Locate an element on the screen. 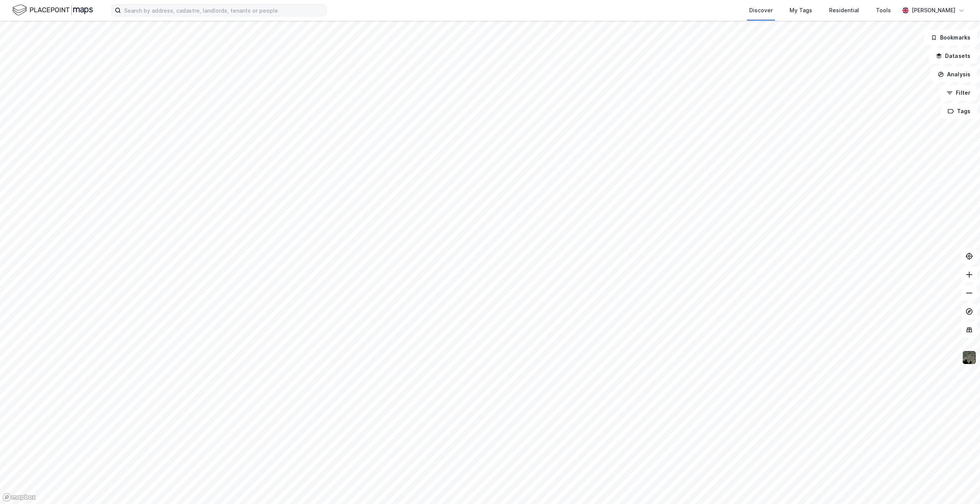 The width and height of the screenshot is (980, 504). img: logo.f888ab2527a4732fd821a326f86c7f29.svg is located at coordinates (52, 10).